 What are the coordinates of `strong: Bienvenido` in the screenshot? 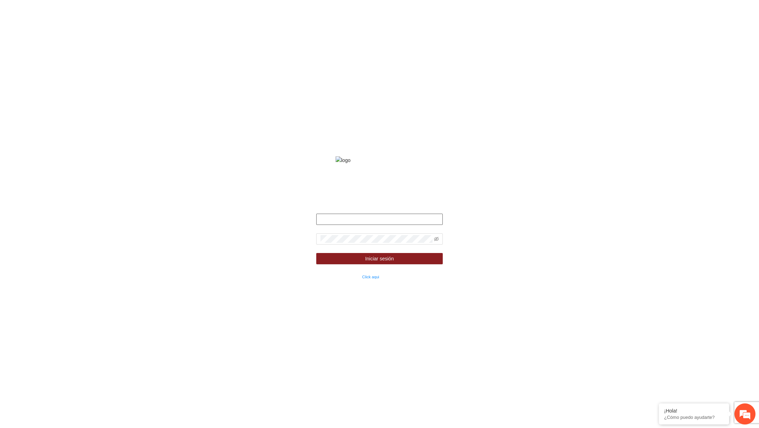 It's located at (379, 205).